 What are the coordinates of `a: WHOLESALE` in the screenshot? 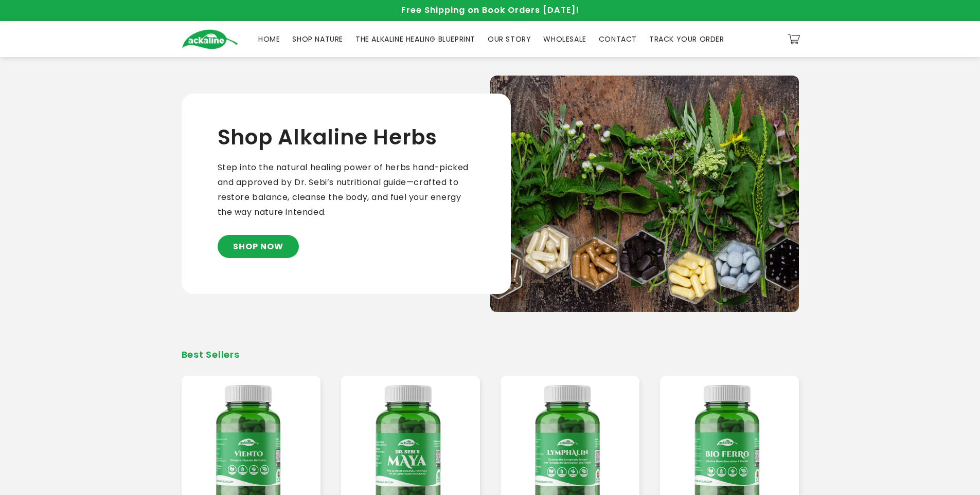 It's located at (564, 39).